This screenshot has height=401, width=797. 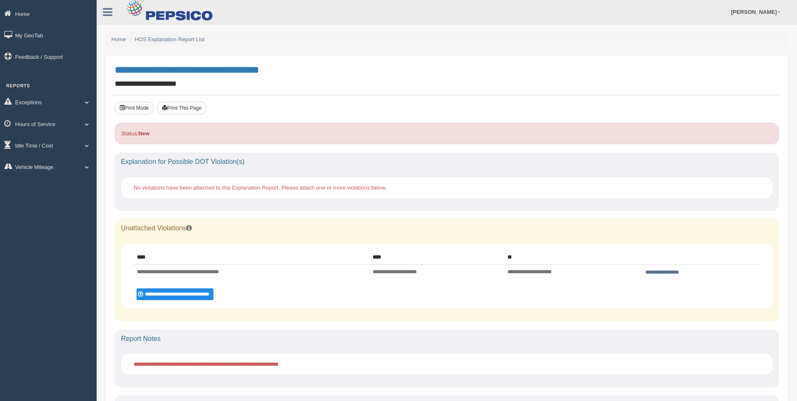 What do you see at coordinates (118, 39) in the screenshot?
I see `a: Home` at bounding box center [118, 39].